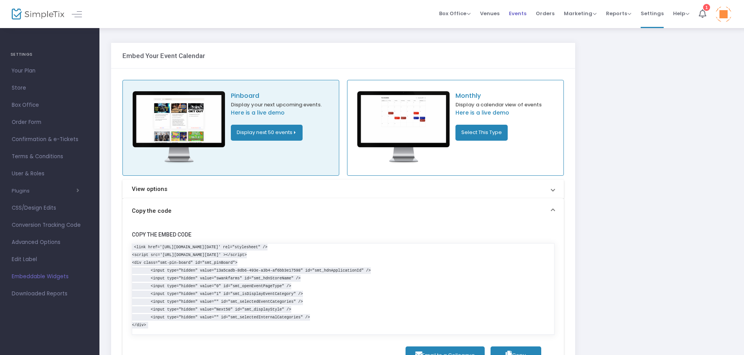 The height and width of the screenshot is (355, 744). I want to click on span: Help, so click(681, 13).